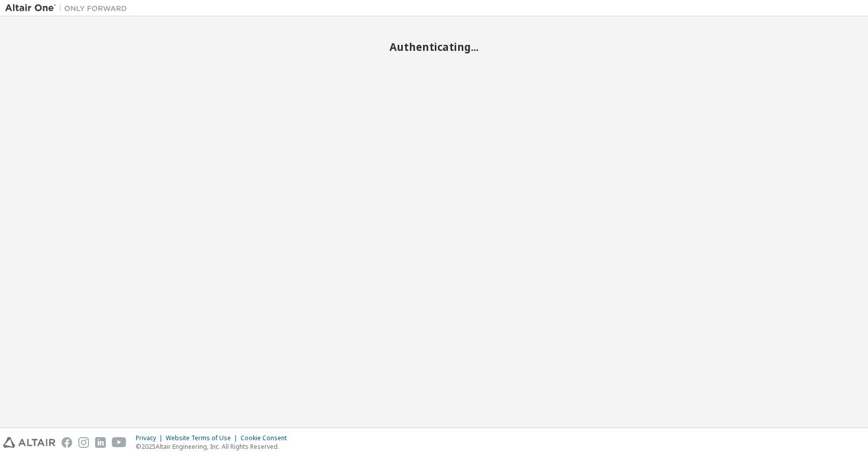  I want to click on img: facebook.svg, so click(67, 442).